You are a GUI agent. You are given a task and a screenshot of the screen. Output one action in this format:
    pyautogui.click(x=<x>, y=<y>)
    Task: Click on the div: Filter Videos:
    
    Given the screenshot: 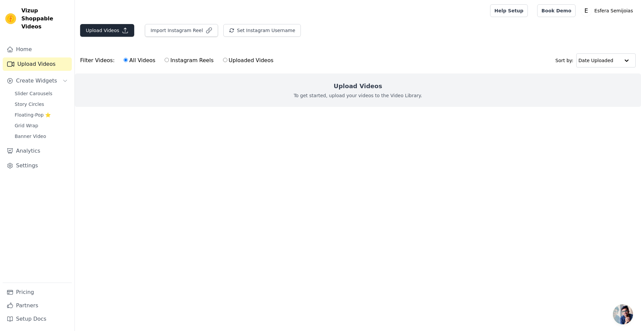 What is the action you would take?
    pyautogui.click(x=179, y=60)
    